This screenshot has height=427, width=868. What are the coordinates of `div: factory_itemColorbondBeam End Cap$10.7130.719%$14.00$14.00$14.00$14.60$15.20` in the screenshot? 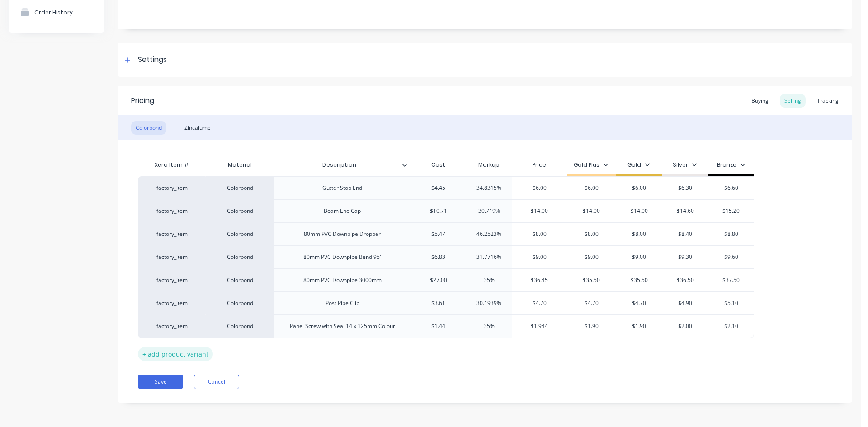 It's located at (446, 211).